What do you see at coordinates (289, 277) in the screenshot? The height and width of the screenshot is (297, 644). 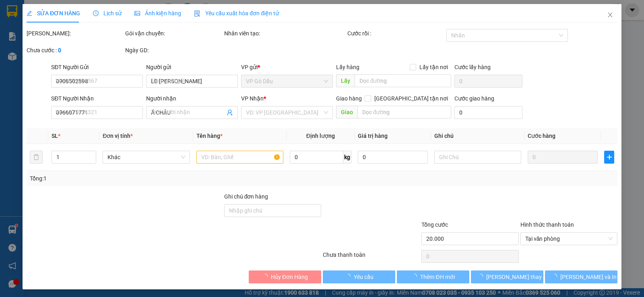 I see `span: Hủy Đơn Hàng` at bounding box center [289, 277].